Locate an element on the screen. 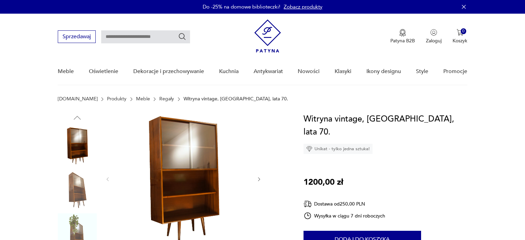 The width and height of the screenshot is (525, 240). div: Unikat - tylko jedna sztuka! is located at coordinates (338, 149).